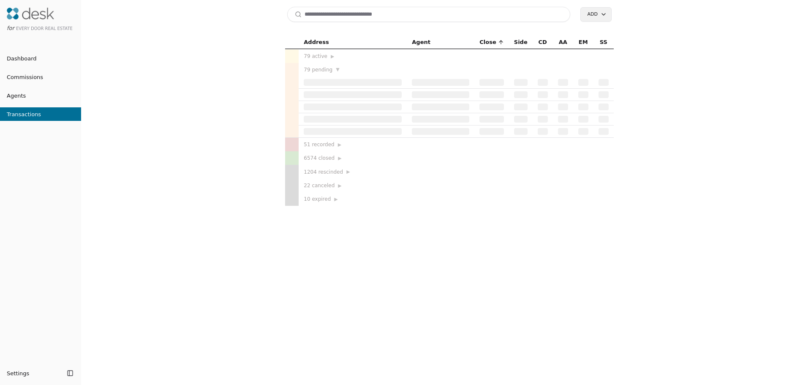 The width and height of the screenshot is (811, 385). What do you see at coordinates (353, 185) in the screenshot?
I see `div: 22 canceled` at bounding box center [353, 185].